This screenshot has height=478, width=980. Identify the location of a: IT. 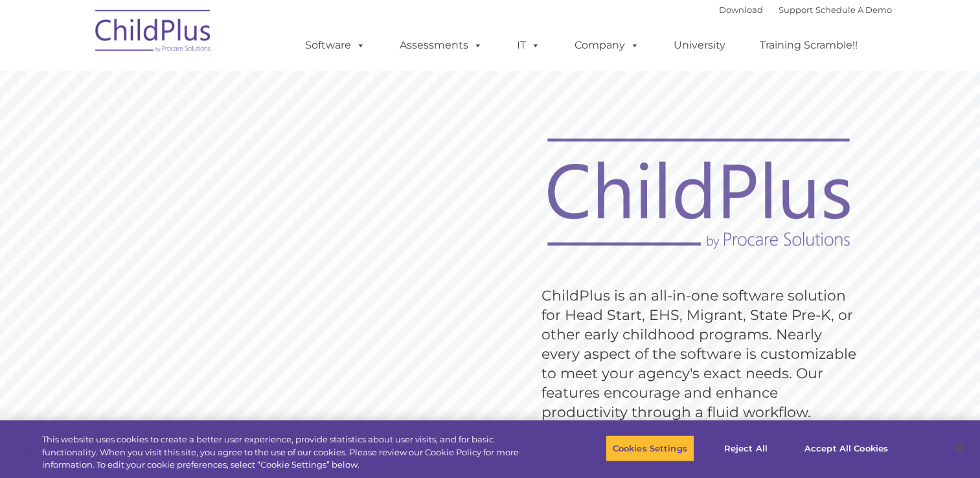
(529, 45).